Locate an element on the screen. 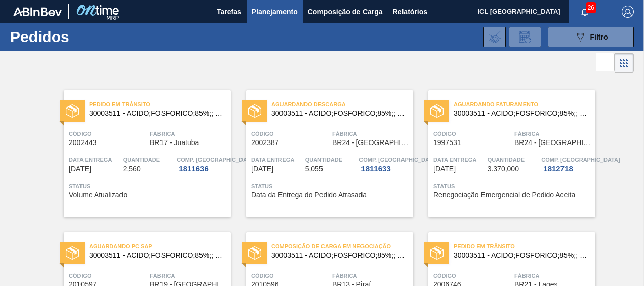 The image size is (644, 286). span: BR17 - Juatuba is located at coordinates (174, 142).